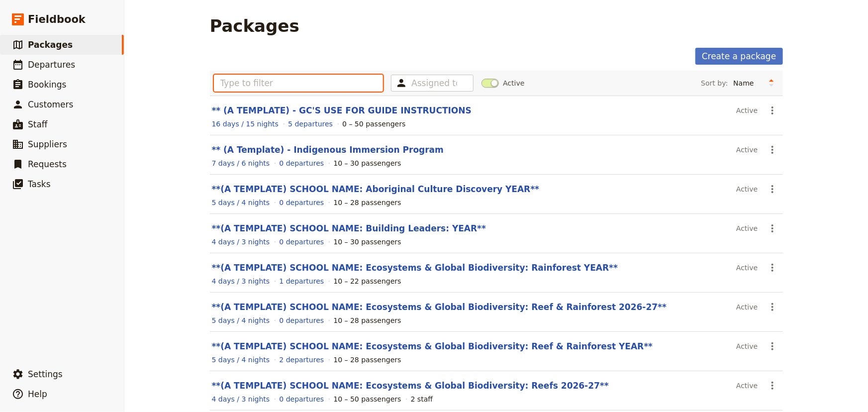 The width and height of the screenshot is (868, 412). Describe the element at coordinates (432, 346) in the screenshot. I see `a: **(A TEMPLATE) SCHOOL NAME: Ecosystems & Global Biodiversity: Reef & Rainforest YEAR**` at that location.